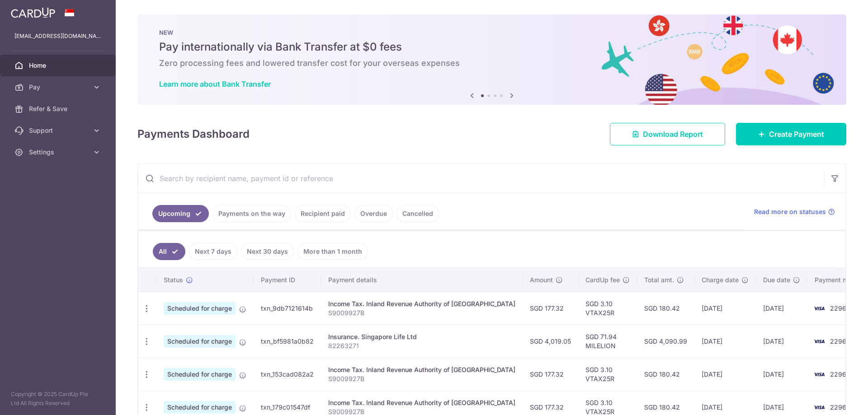  What do you see at coordinates (541, 280) in the screenshot?
I see `span: Amount` at bounding box center [541, 280].